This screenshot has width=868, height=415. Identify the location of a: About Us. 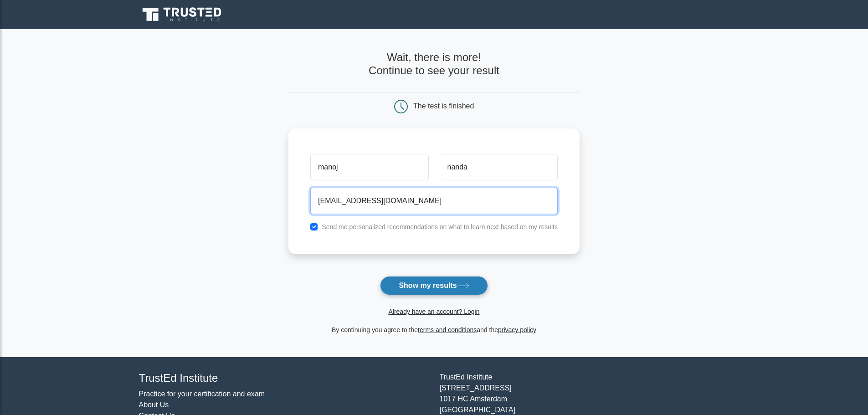
(154, 405).